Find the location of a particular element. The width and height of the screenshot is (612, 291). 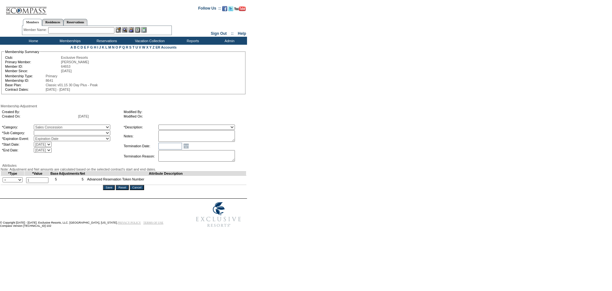

img: Impersonate is located at coordinates (131, 30).